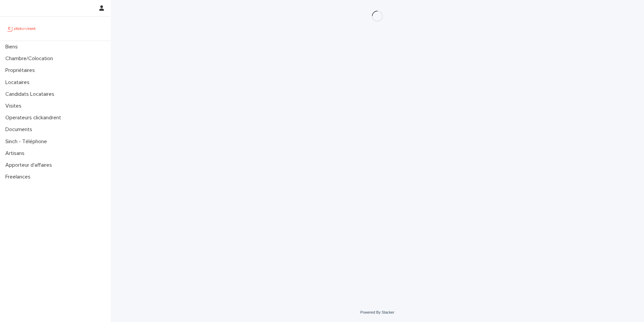 This screenshot has height=322, width=644. I want to click on p: Visites, so click(15, 106).